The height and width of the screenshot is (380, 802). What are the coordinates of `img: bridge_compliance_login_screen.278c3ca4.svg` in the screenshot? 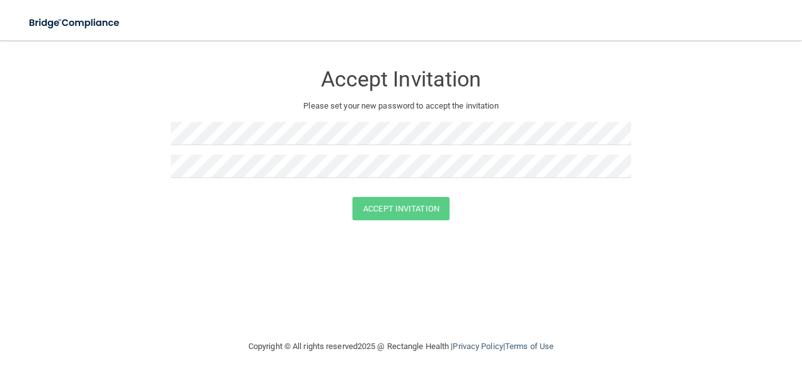 It's located at (75, 23).